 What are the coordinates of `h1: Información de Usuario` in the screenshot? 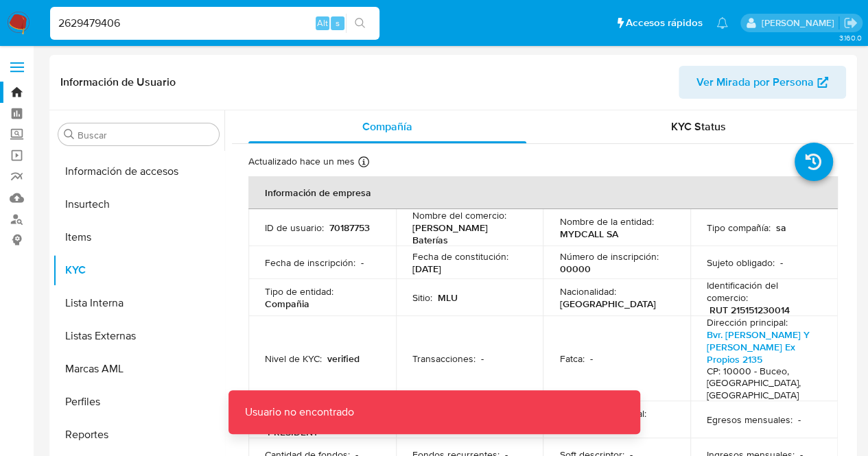 It's located at (118, 82).